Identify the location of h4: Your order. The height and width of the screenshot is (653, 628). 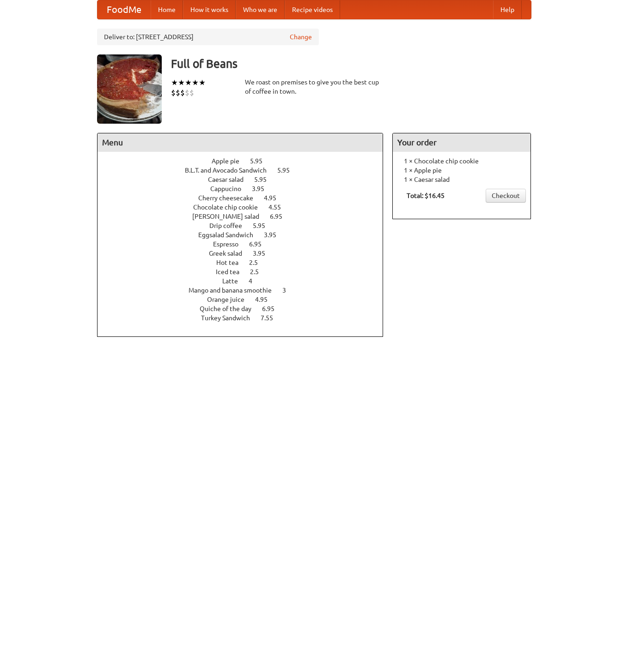
(461, 143).